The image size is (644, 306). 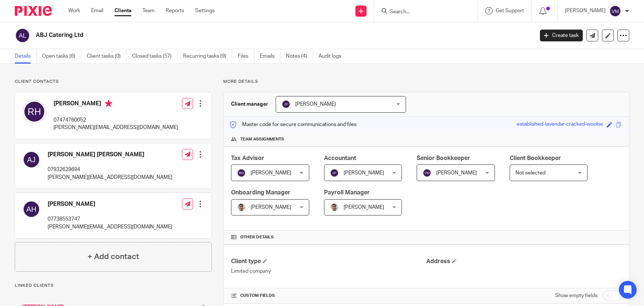 What do you see at coordinates (233, 35) in the screenshot?
I see `h2: ABJ Catering Ltd` at bounding box center [233, 35].